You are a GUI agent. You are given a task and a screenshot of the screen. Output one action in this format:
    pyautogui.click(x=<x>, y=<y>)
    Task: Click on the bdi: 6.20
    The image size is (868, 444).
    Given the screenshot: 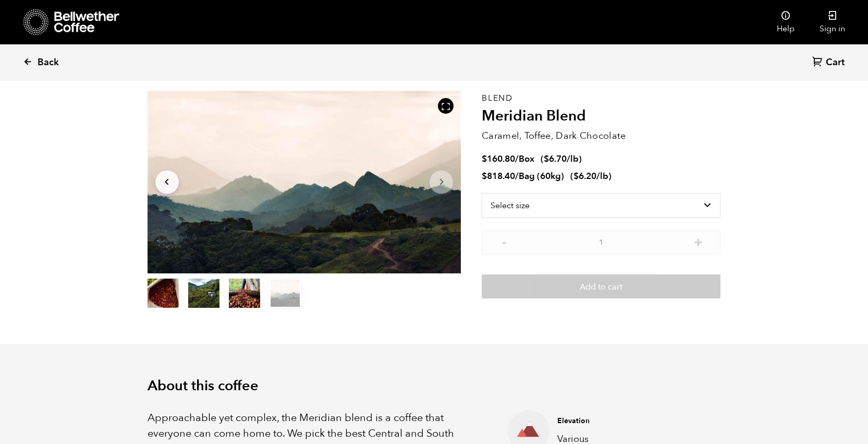 What is the action you would take?
    pyautogui.click(x=585, y=176)
    